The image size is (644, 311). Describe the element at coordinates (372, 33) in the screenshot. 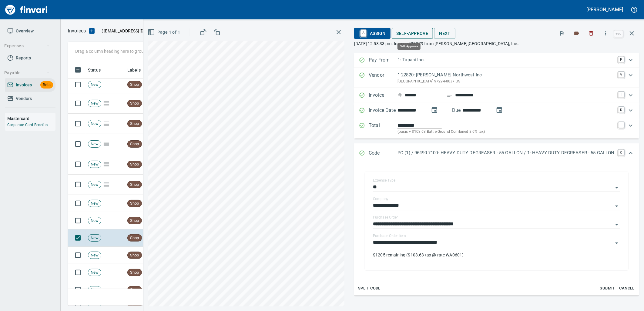

I see `span: Assign` at that location.